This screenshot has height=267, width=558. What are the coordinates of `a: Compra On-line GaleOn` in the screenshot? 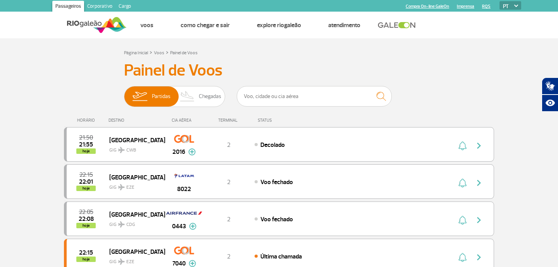 It's located at (427, 6).